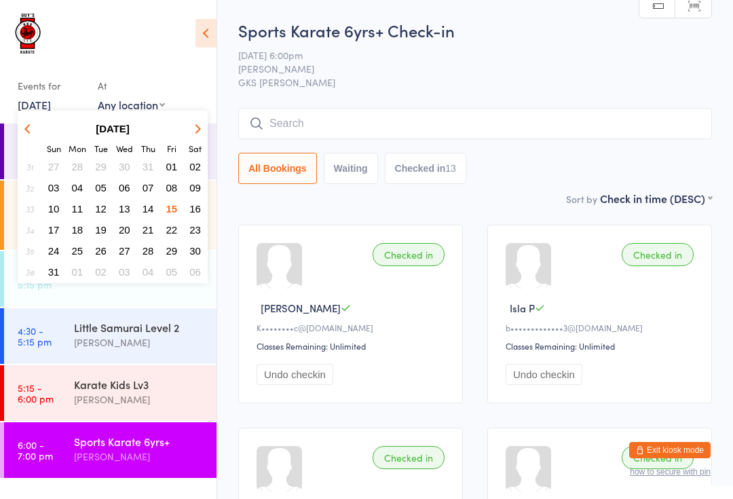 The width and height of the screenshot is (733, 499). Describe the element at coordinates (77, 229) in the screenshot. I see `span: 18` at that location.